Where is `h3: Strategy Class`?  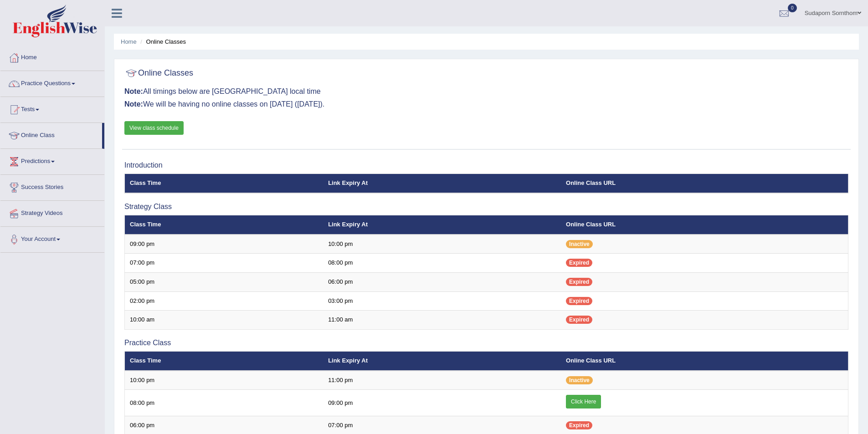
h3: Strategy Class is located at coordinates (486, 206).